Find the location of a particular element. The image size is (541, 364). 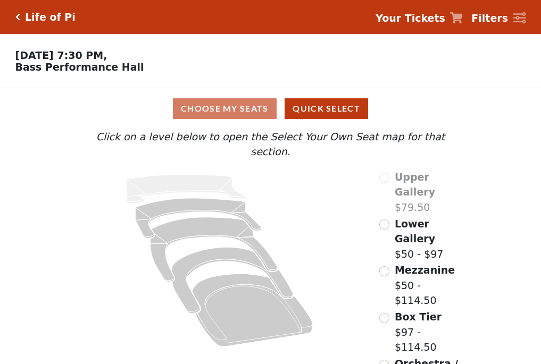

a: Filters is located at coordinates (498, 18).